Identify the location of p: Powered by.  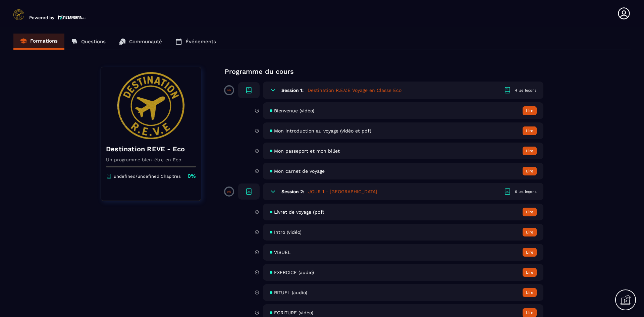
(42, 18).